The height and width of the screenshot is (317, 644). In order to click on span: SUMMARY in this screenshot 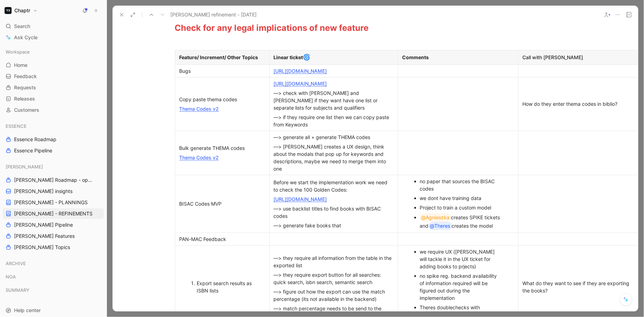, I will do `click(17, 290)`.